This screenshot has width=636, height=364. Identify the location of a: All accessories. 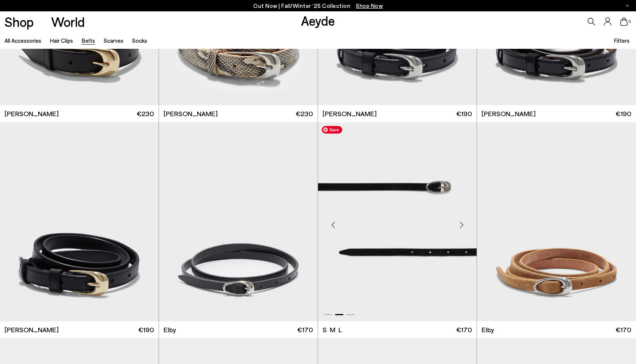
(23, 40).